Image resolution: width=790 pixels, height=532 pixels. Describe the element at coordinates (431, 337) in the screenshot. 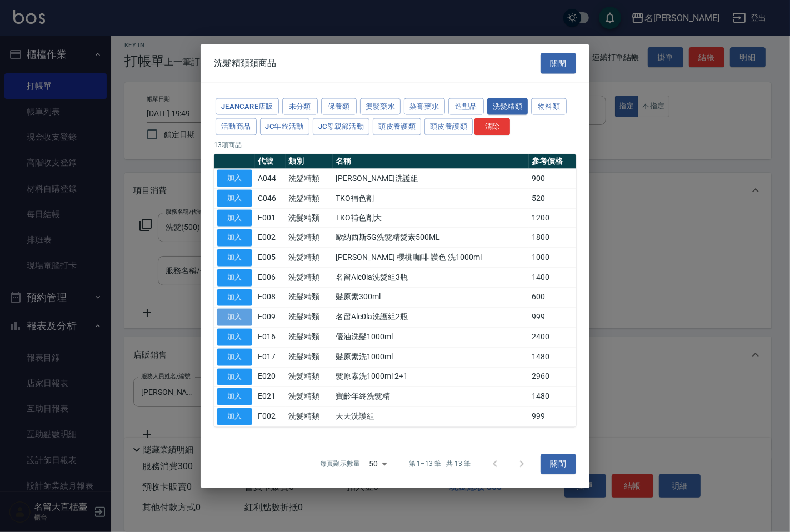

I see `td: 優油洗髮1000ml` at that location.